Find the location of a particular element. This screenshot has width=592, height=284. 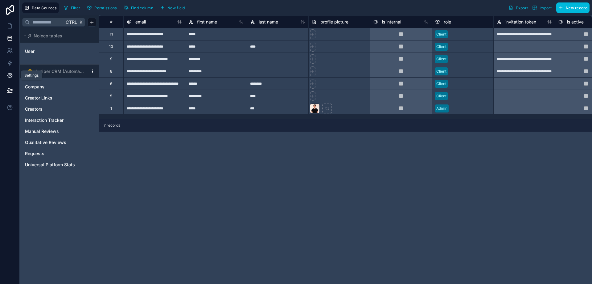

span: Noloco tables is located at coordinates (48, 36).